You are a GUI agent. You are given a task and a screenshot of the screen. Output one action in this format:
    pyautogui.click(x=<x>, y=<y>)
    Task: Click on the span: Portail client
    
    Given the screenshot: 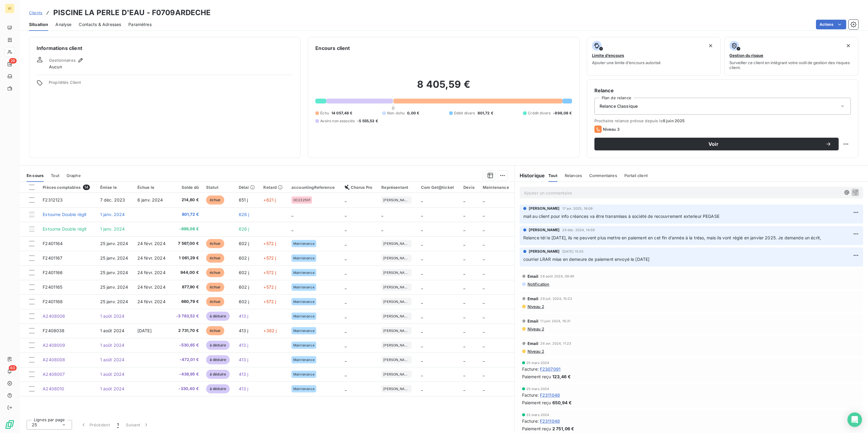 What is the action you would take?
    pyautogui.click(x=635, y=175)
    